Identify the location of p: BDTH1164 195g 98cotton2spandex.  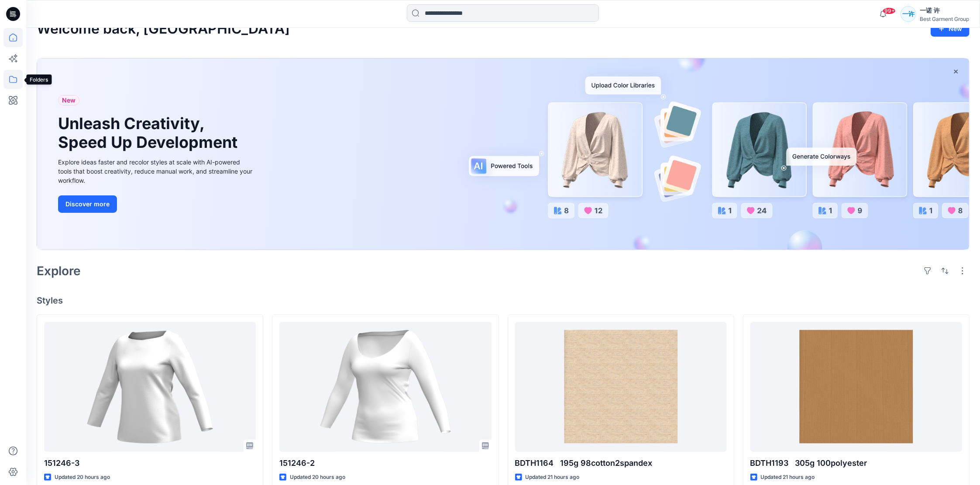
(621, 464).